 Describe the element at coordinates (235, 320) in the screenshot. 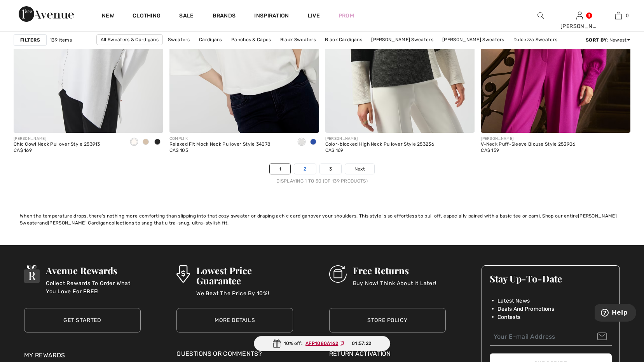

I see `a: More Details` at that location.